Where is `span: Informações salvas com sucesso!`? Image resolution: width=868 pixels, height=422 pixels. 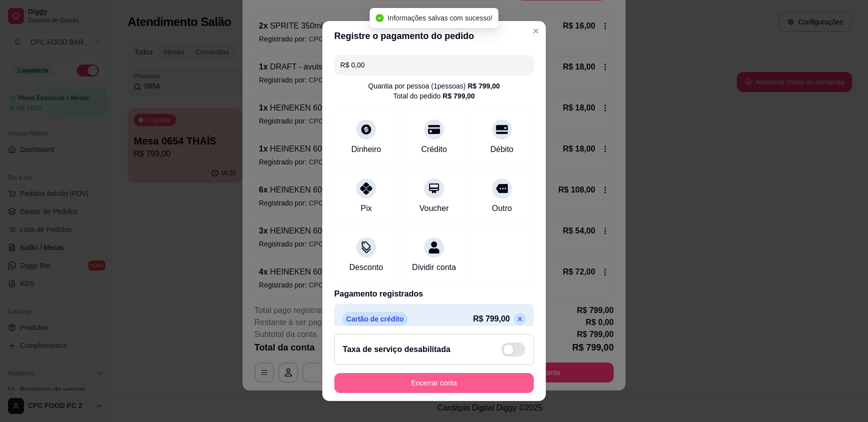
span: Informações salvas com sucesso! is located at coordinates (440, 18).